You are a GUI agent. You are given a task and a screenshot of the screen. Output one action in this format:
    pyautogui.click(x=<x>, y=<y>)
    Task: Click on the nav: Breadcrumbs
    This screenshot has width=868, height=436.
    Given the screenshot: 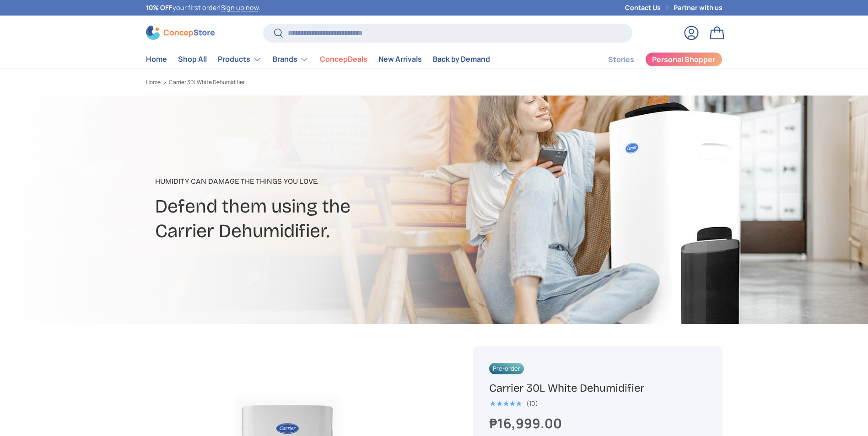 What is the action you would take?
    pyautogui.click(x=299, y=83)
    